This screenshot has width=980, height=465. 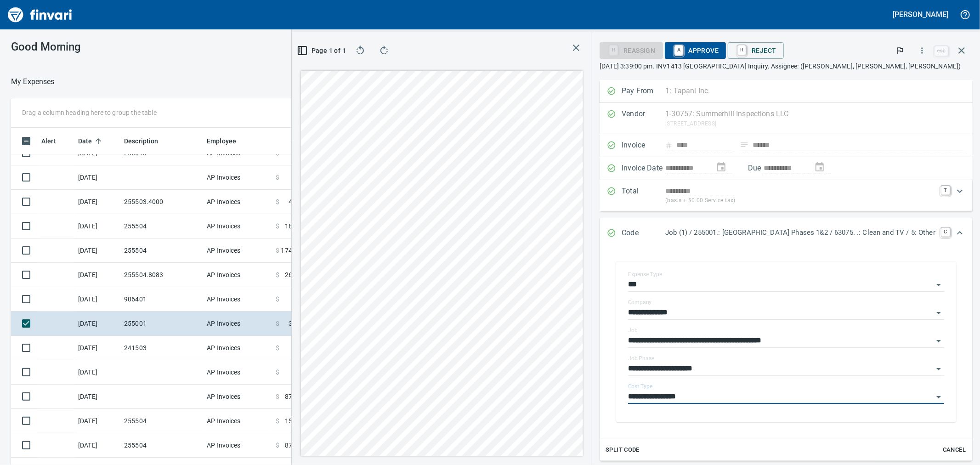 What do you see at coordinates (954, 450) in the screenshot?
I see `span: Cancel` at bounding box center [954, 450].